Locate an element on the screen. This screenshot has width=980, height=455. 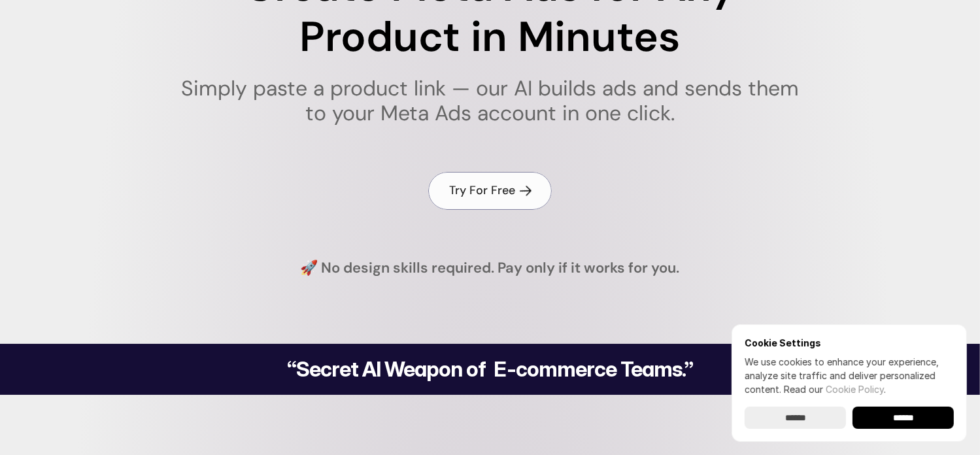
h1: Simply paste a product link — our AI builds ads and sends them to your Meta Ads account in one cl... is located at coordinates (490, 100).